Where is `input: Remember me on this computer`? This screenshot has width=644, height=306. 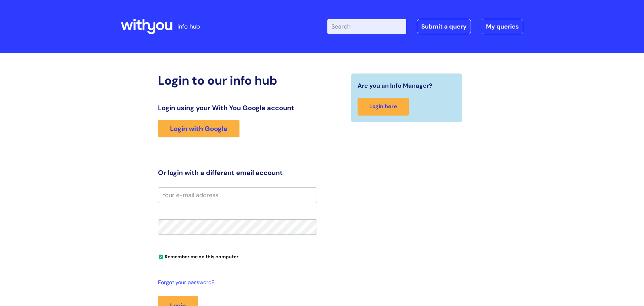 input: Remember me on this computer is located at coordinates (161, 257).